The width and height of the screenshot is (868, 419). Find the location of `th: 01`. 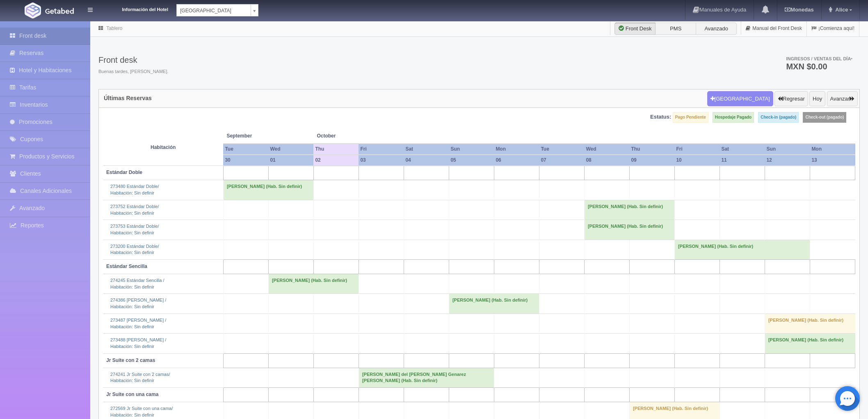

th: 01 is located at coordinates (291, 160).